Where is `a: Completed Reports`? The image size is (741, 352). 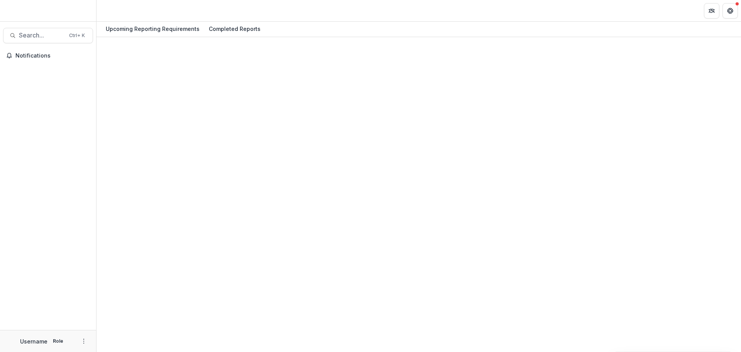
a: Completed Reports is located at coordinates (235, 29).